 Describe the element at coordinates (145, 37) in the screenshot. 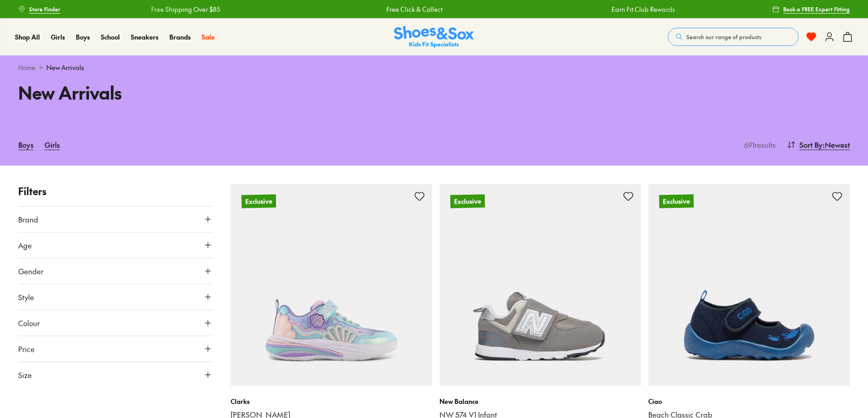

I see `a: Sneakers` at that location.